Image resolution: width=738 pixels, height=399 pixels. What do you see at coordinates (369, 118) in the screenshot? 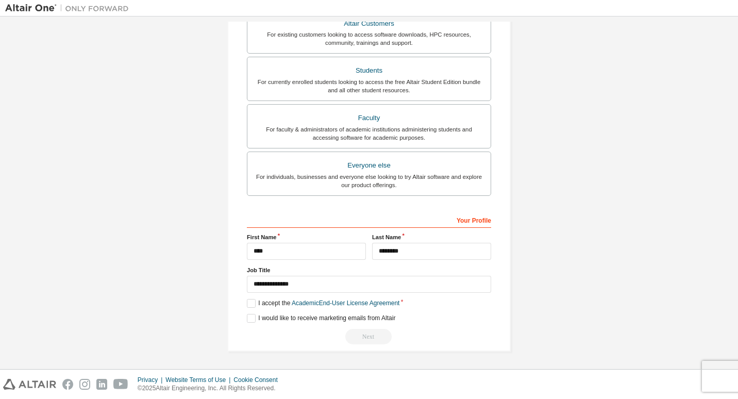
I see `div: Faculty` at bounding box center [369, 118].